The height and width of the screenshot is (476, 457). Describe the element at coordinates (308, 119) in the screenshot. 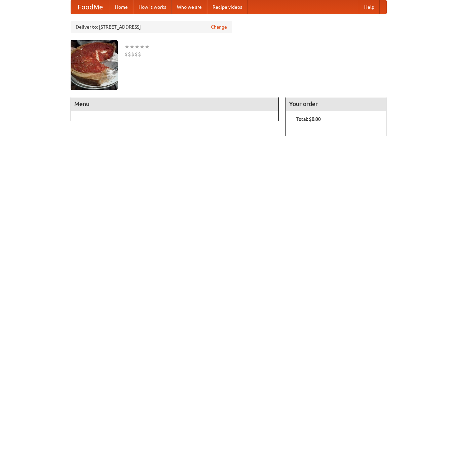

I see `b: Total: $0.00` at that location.